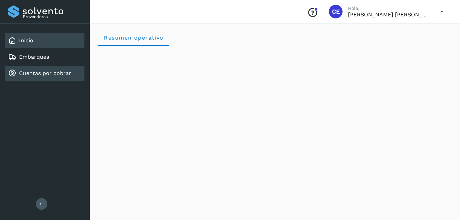  I want to click on a: Cuentas por cobrar, so click(45, 73).